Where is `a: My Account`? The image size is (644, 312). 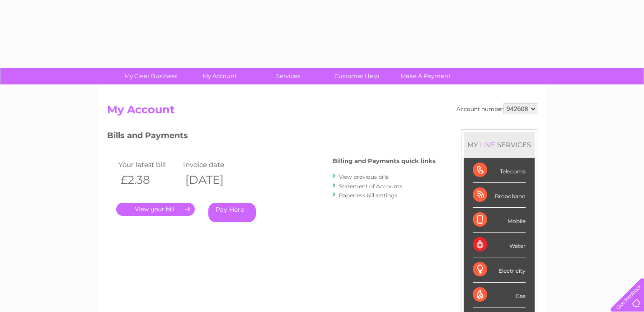 a: My Account is located at coordinates (219, 76).